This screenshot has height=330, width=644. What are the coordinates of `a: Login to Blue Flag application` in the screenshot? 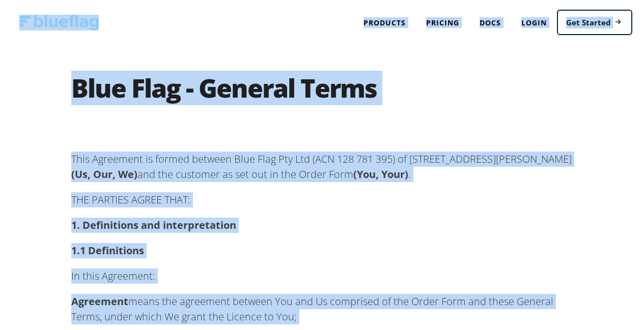 It's located at (534, 20).